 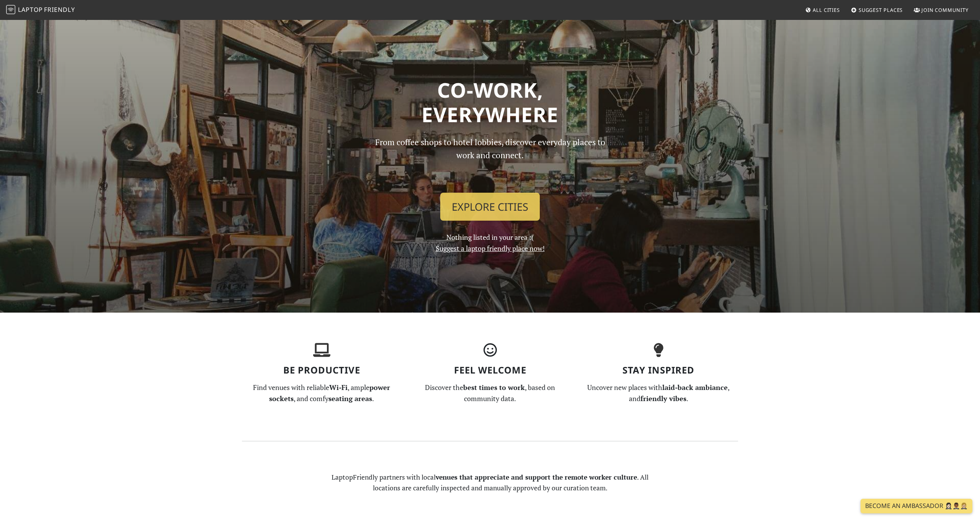 I want to click on p: Uncover new places with , and ., so click(x=658, y=393).